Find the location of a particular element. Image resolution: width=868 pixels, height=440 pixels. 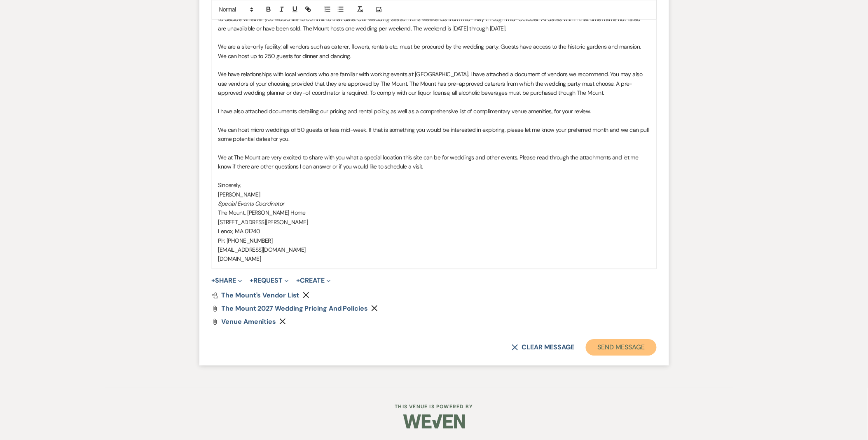

a: The Mount 2027 Wedding Pricing and Policies is located at coordinates (295, 309).